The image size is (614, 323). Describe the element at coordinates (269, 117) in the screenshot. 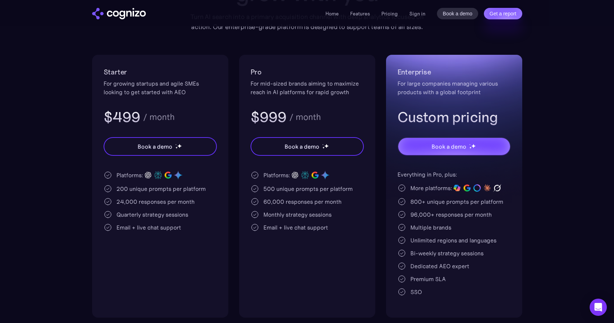

I see `h3: $999` at that location.